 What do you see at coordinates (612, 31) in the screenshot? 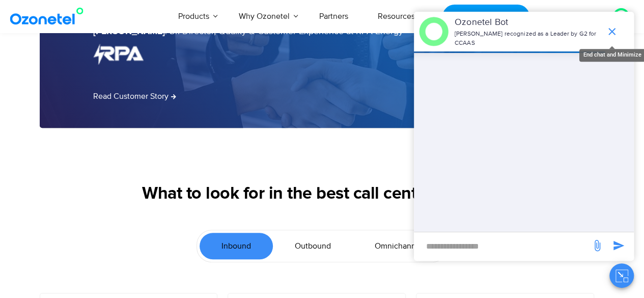
I see `span: end chat or minimize` at bounding box center [612, 31].